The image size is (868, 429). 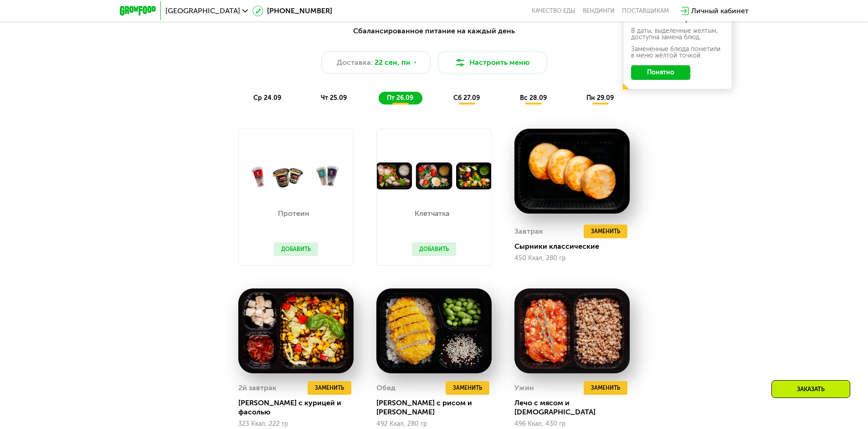 What do you see at coordinates (600, 97) in the screenshot?
I see `span: пн 29.09` at bounding box center [600, 97].